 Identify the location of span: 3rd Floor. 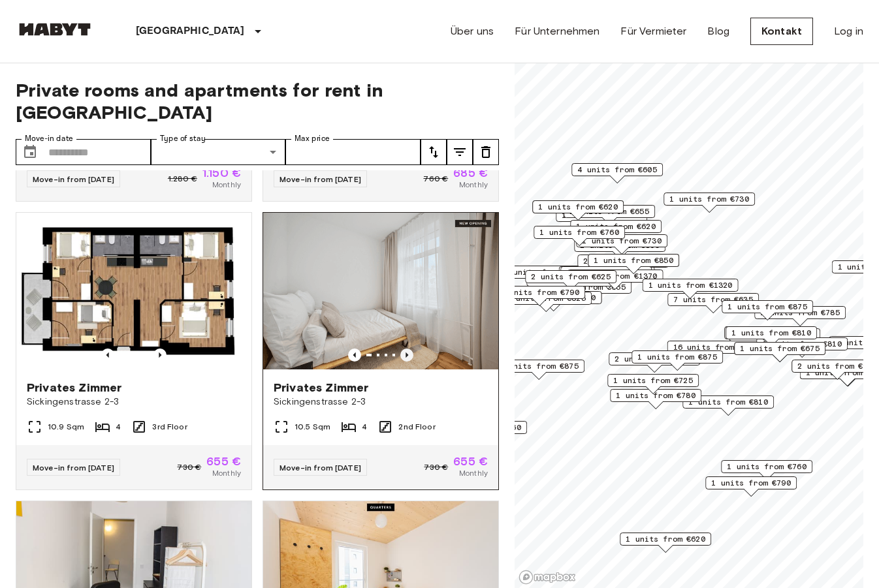
(169, 427).